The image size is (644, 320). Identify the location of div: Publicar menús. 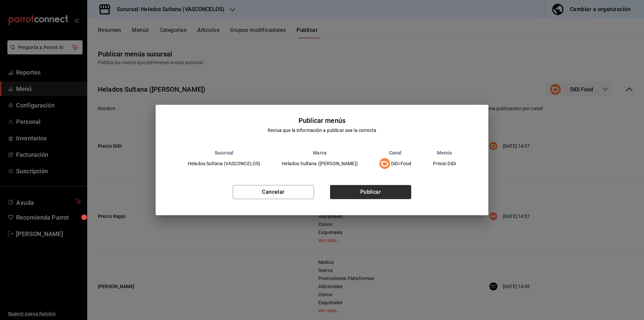
(322, 121).